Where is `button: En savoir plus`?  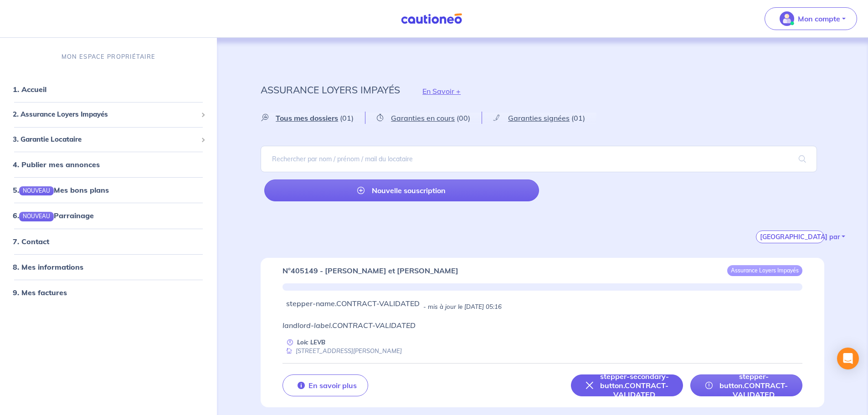 button: En savoir plus is located at coordinates (325, 386).